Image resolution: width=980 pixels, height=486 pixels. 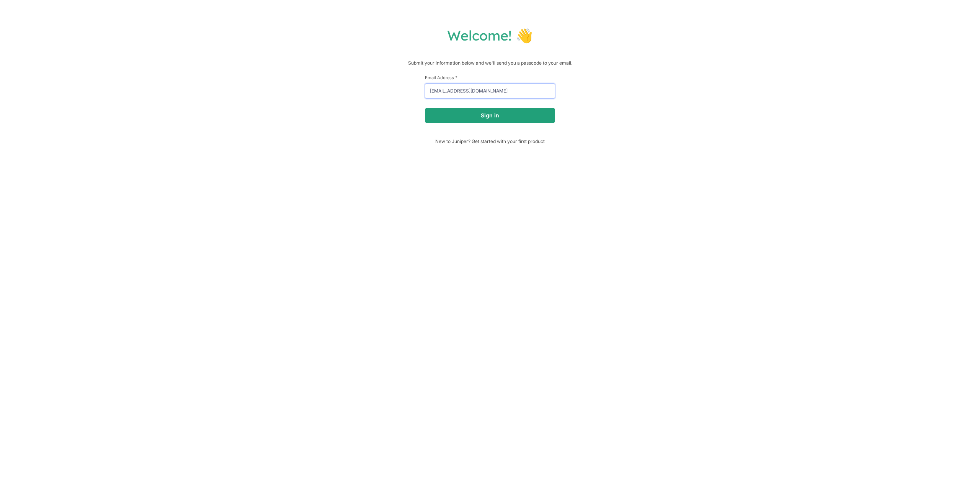 What do you see at coordinates (456, 77) in the screenshot?
I see `span: This field is required.` at bounding box center [456, 77].